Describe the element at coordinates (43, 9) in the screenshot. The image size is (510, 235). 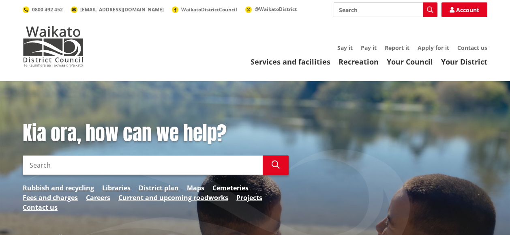
I see `a: 0800 492 452` at that location.